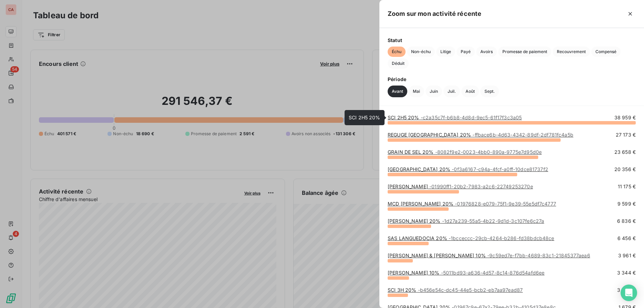 The height and width of the screenshot is (308, 644). Describe the element at coordinates (398, 63) in the screenshot. I see `button: Déduit` at that location.